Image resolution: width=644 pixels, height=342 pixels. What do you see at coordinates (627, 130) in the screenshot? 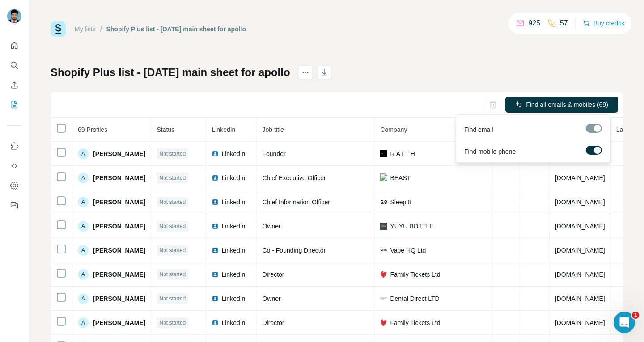
I see `span: Landline` at bounding box center [627, 130].